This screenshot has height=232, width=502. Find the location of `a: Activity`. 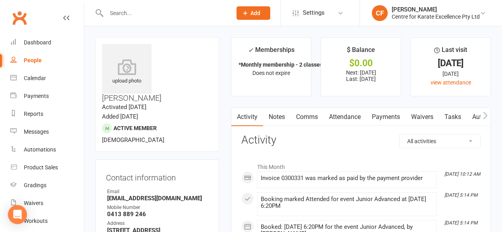

a: Activity is located at coordinates (247, 117).